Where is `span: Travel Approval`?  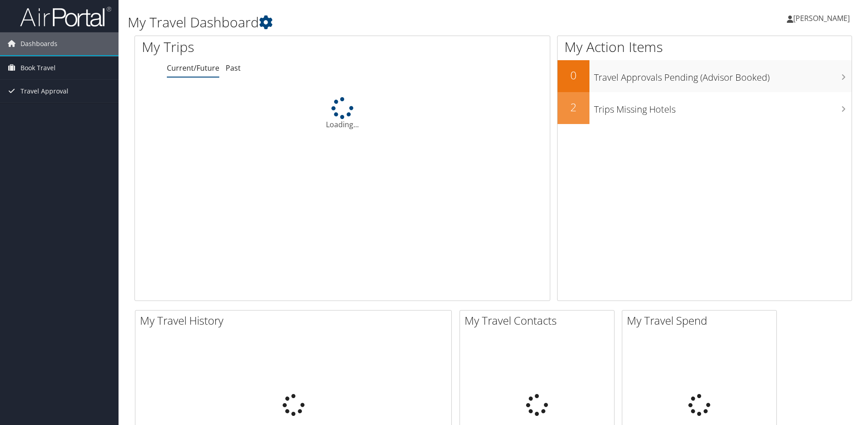
span: Travel Approval is located at coordinates (44, 91).